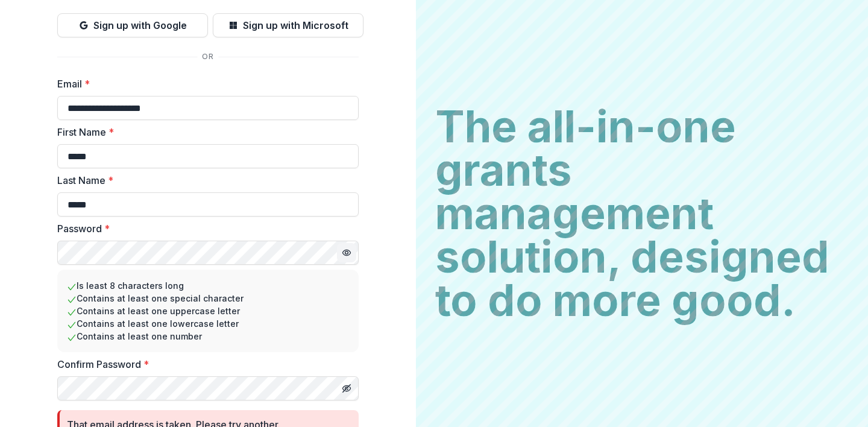  What do you see at coordinates (204, 132) in the screenshot?
I see `label: First Name` at bounding box center [204, 132].